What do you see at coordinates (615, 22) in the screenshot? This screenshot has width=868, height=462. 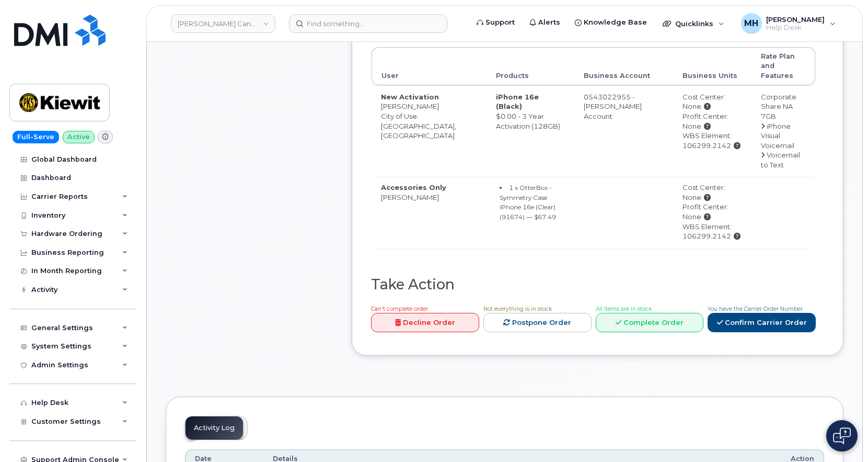 I see `span: Knowledge Base` at bounding box center [615, 22].